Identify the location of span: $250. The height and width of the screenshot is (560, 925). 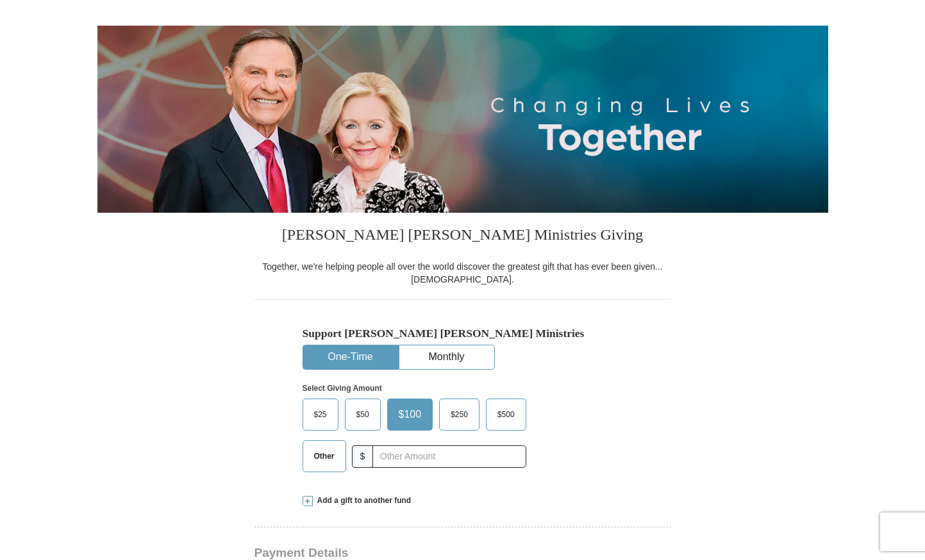
(459, 415).